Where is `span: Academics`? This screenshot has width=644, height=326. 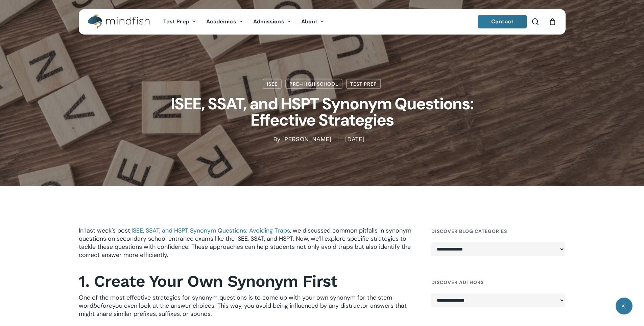 span: Academics is located at coordinates (221, 21).